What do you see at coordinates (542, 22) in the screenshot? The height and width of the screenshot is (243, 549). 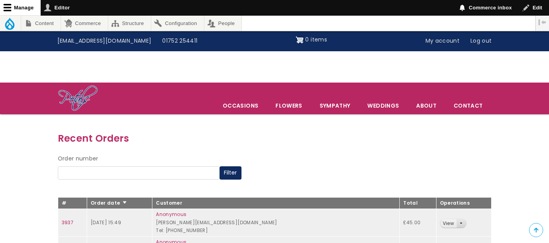 I see `button: Vertical orientation` at bounding box center [542, 22].